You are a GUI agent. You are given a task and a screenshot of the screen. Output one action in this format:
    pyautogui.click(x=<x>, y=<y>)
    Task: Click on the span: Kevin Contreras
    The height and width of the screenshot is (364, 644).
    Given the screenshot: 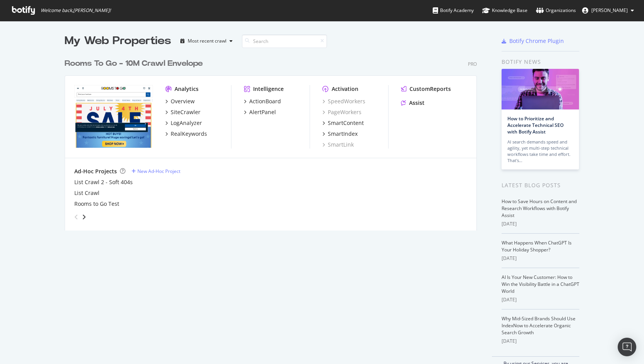 What is the action you would take?
    pyautogui.click(x=609, y=10)
    